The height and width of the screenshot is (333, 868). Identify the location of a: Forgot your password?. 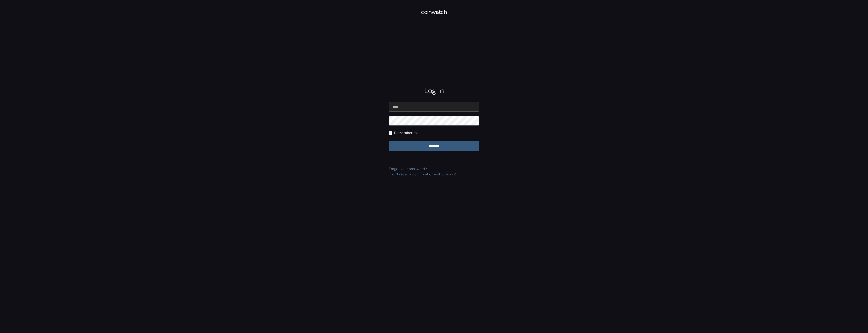
(408, 169).